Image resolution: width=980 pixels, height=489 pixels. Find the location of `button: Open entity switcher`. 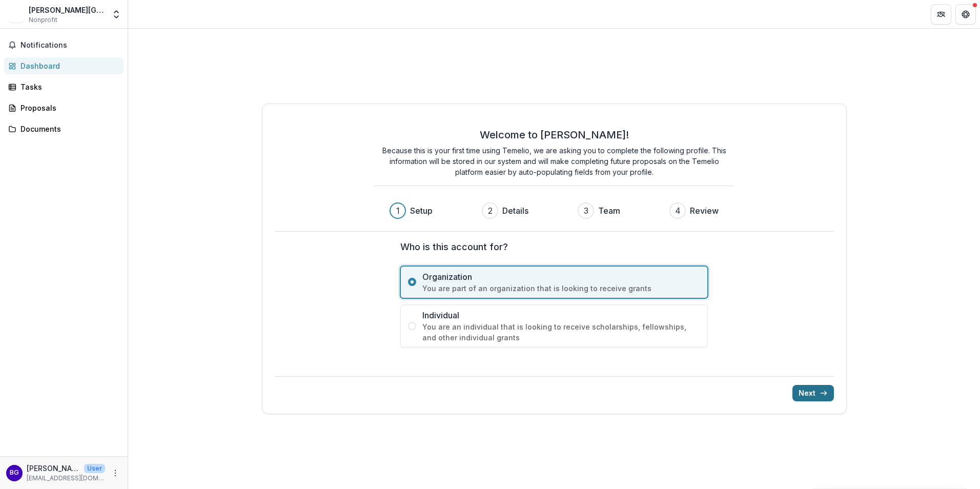

button: Open entity switcher is located at coordinates (116, 15).